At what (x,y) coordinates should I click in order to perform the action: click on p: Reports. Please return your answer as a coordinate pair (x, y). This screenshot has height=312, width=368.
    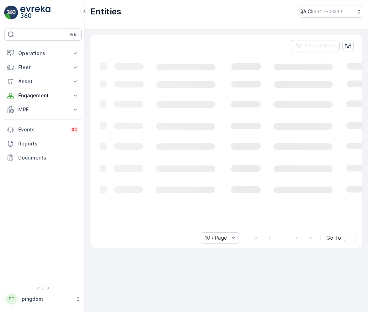
    Looking at the image, I should click on (48, 144).